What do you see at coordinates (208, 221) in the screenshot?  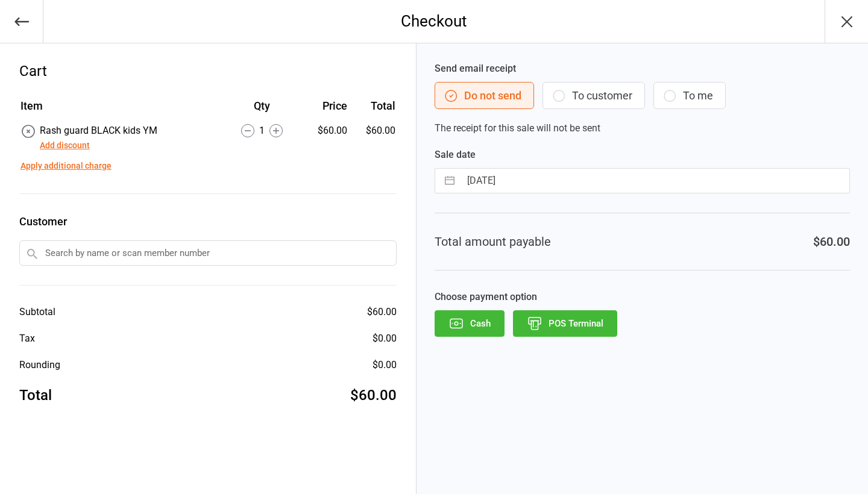 I see `label: Customer` at bounding box center [208, 221].